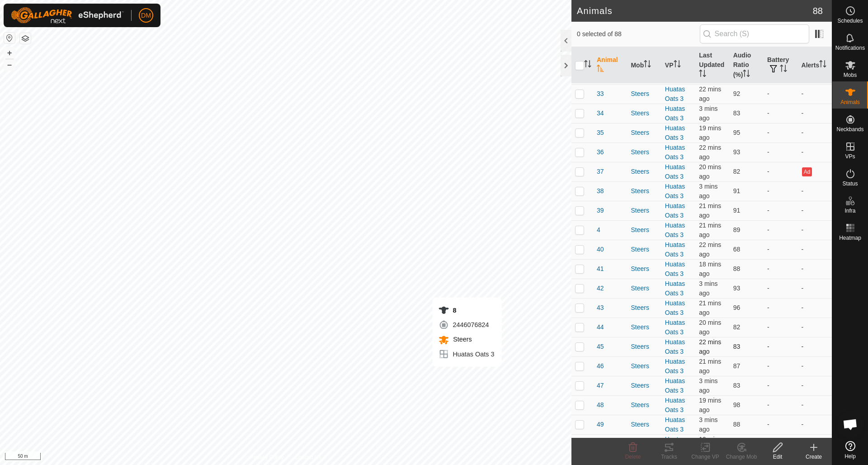  I want to click on span: 41, so click(601, 269).